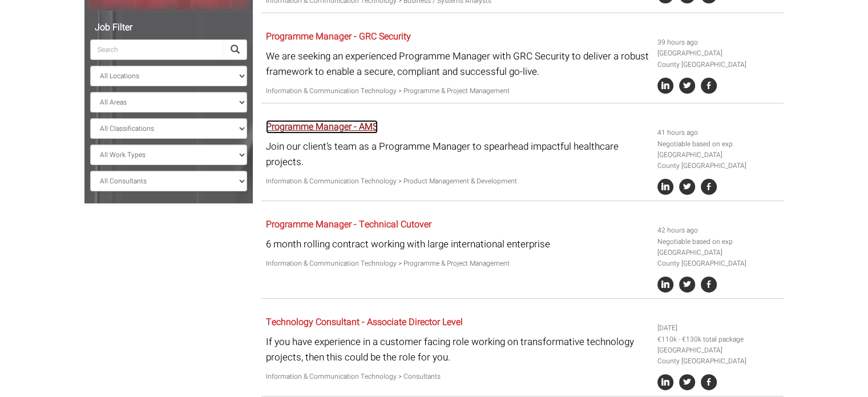 This screenshot has height=397, width=868. What do you see at coordinates (457, 154) in the screenshot?
I see `p: Join our client’s team as a Programme Manager to spearhead impactful healthcare projects.` at bounding box center [457, 154].